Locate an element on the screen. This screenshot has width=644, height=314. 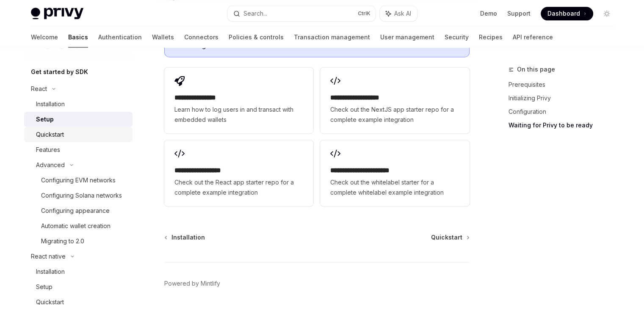
a: Basics is located at coordinates (78, 37).